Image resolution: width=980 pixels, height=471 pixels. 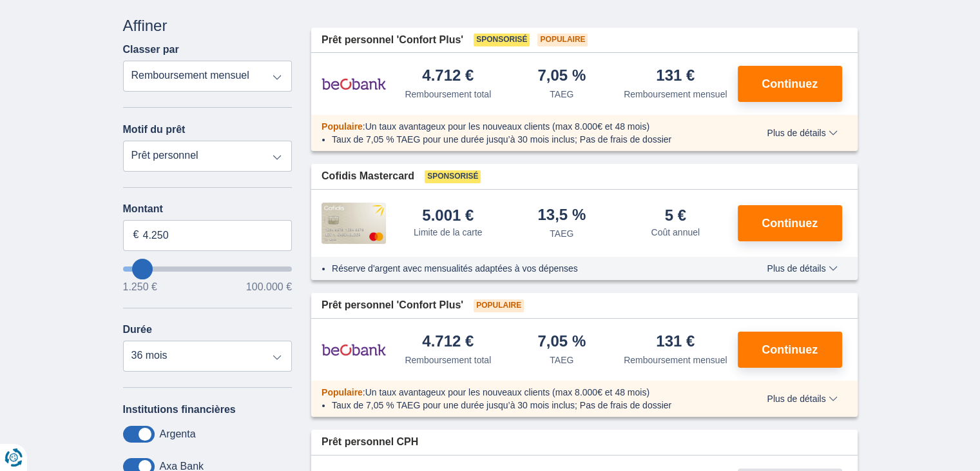 I want to click on li: Réserve d'argent avec mensualités adaptées à vos dépenses, so click(x=530, y=268).